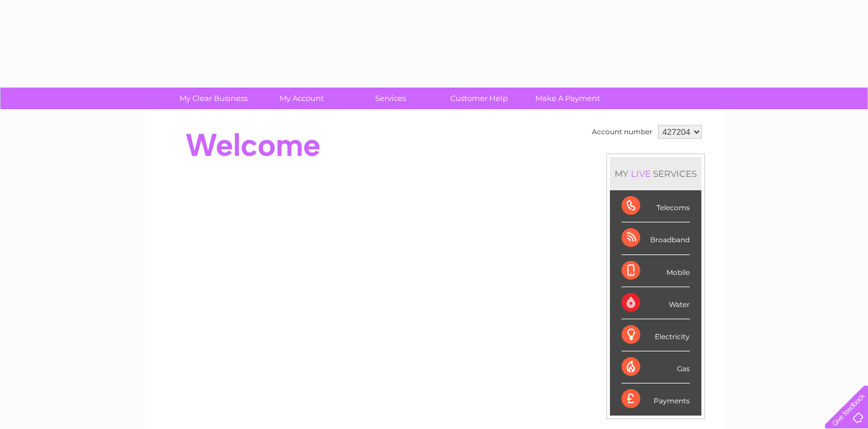  What do you see at coordinates (390, 98) in the screenshot?
I see `a: Services` at bounding box center [390, 98].